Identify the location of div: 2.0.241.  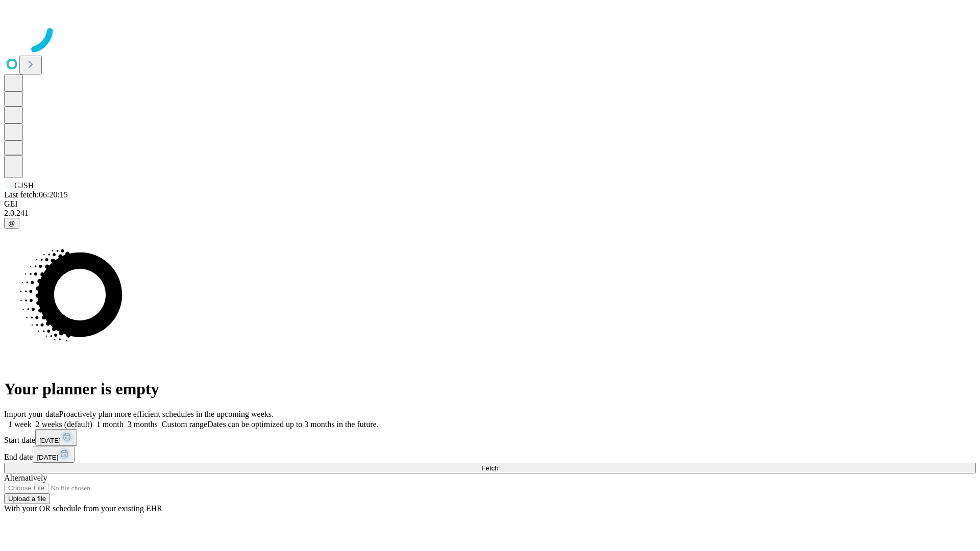
(490, 214).